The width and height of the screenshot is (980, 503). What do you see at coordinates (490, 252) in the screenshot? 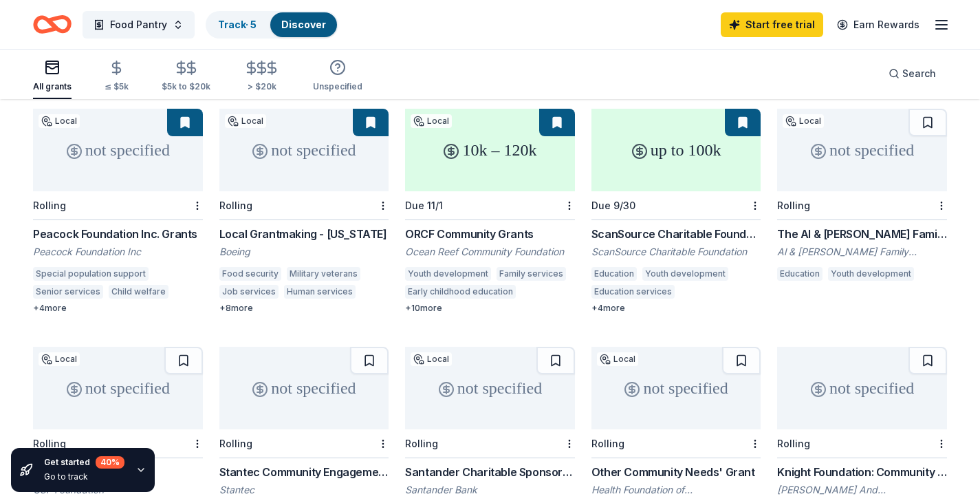
I see `div: Ocean Reef Community Foundation` at bounding box center [490, 252].